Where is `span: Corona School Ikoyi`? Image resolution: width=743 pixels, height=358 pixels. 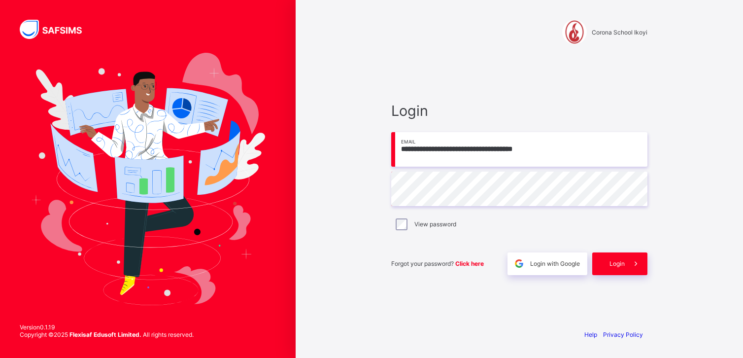
span: Corona School Ikoyi is located at coordinates (620, 32).